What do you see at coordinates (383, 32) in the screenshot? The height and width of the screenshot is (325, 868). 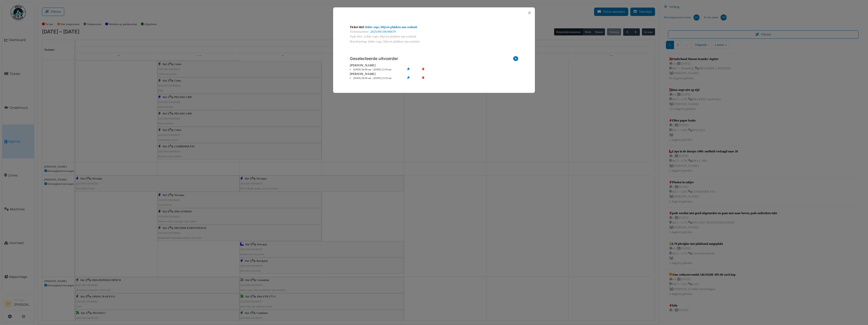 I see `a: 2025/09/336/06679` at bounding box center [383, 32].